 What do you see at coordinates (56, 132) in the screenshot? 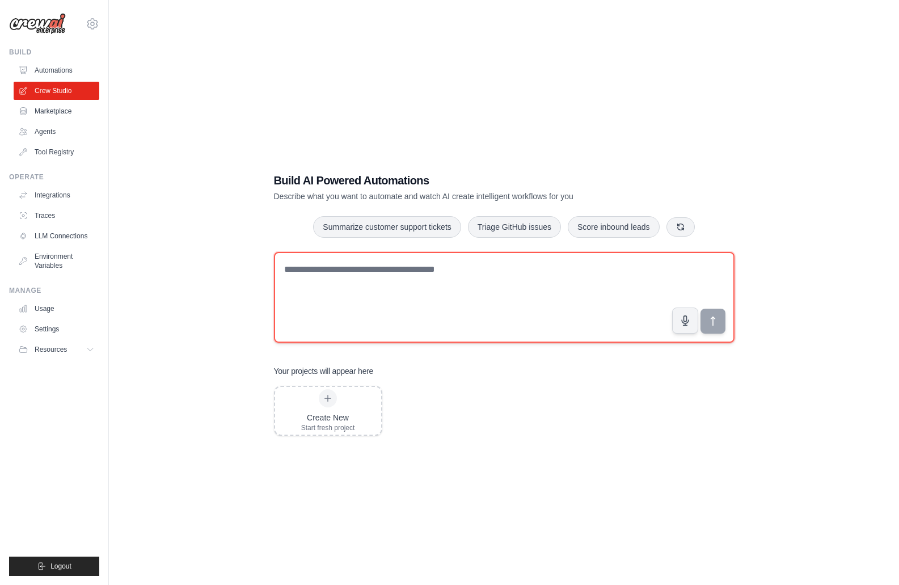
I see `a: Agents` at bounding box center [56, 132].